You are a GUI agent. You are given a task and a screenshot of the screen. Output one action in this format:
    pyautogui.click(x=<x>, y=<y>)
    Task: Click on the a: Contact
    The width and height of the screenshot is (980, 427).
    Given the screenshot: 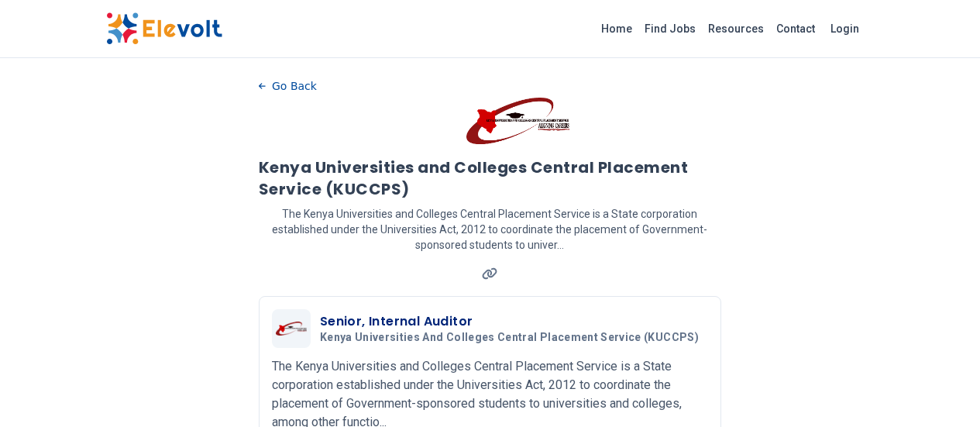 What is the action you would take?
    pyautogui.click(x=795, y=29)
    